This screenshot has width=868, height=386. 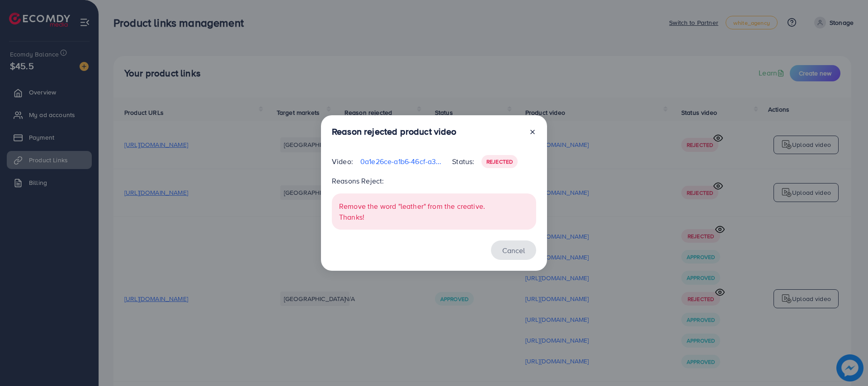 What do you see at coordinates (514, 250) in the screenshot?
I see `button: Cancel` at bounding box center [514, 250].